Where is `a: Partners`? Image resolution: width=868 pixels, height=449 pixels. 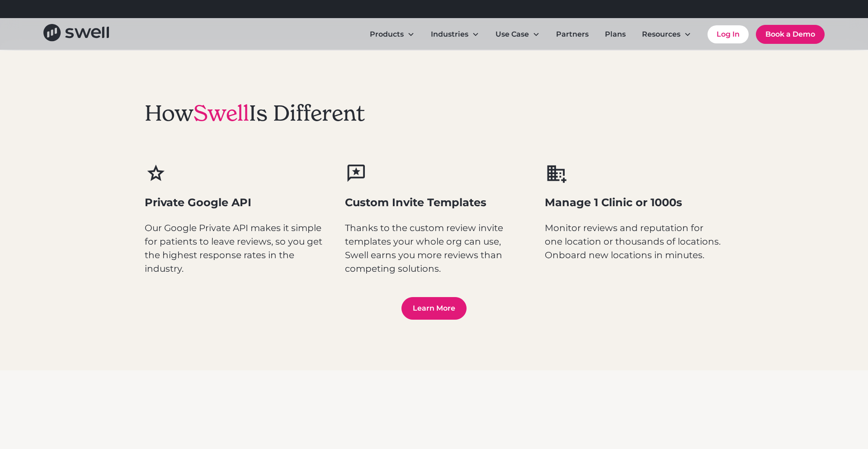
a: Partners is located at coordinates (572, 34).